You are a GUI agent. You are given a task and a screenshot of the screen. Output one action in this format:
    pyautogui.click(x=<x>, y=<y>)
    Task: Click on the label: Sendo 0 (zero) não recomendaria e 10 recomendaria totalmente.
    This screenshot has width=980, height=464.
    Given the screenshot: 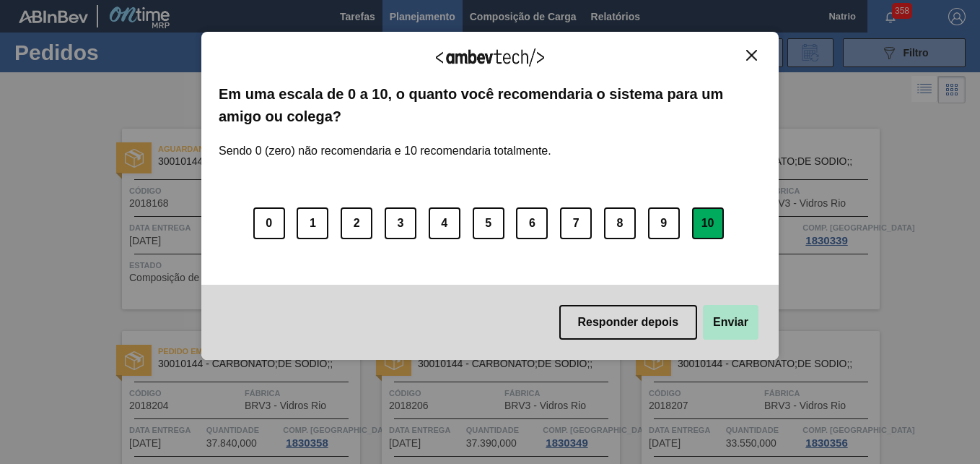 What is the action you would take?
    pyautogui.click(x=385, y=142)
    